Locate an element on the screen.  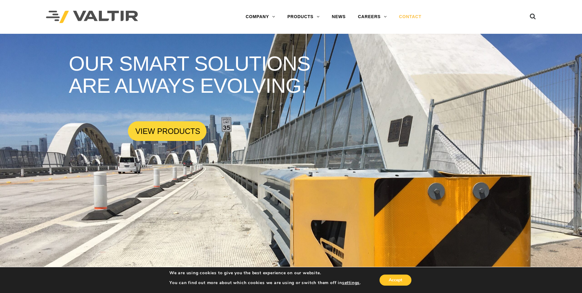
a: NEWS is located at coordinates (339, 17).